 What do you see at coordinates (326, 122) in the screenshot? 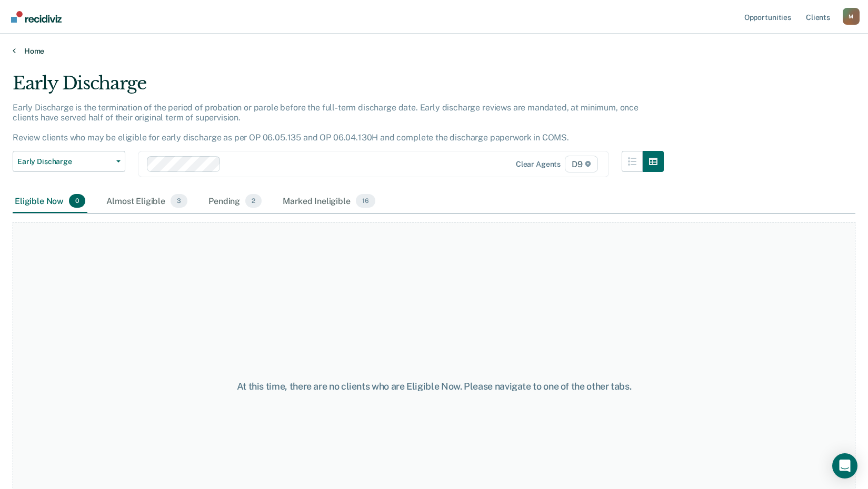
I see `p: Early Discharge is the termination of the period of probation or parole before the full-term disc...` at bounding box center [326, 122].